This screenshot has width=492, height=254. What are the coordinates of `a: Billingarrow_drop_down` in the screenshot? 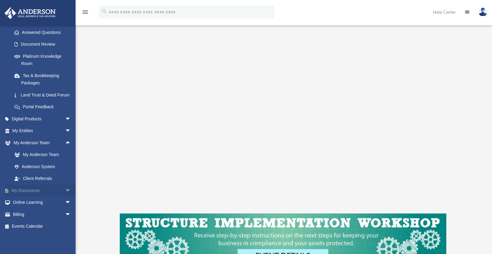 It's located at (42, 214).